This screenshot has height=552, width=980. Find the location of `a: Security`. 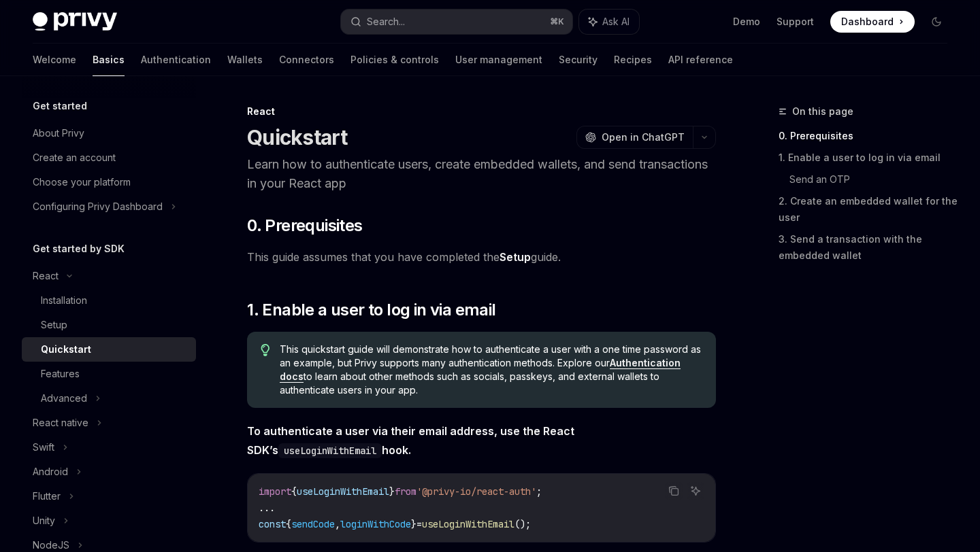

a: Security is located at coordinates (577, 60).